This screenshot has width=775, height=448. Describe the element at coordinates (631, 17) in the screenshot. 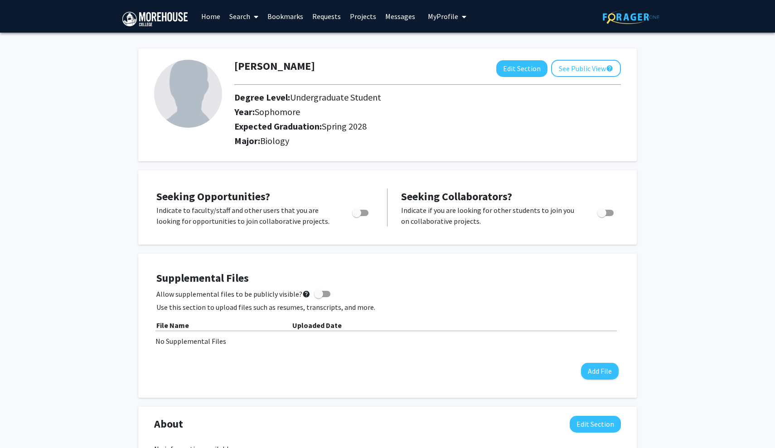

I see `img: ForagerOne Logo` at that location.